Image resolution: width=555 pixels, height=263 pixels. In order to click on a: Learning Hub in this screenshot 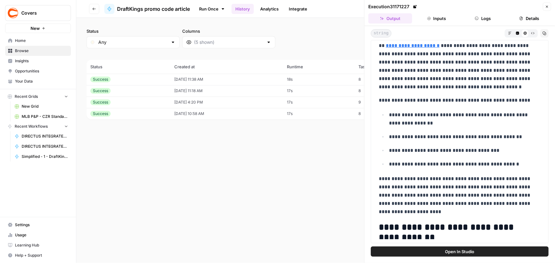, I will do `click(38, 246)`.